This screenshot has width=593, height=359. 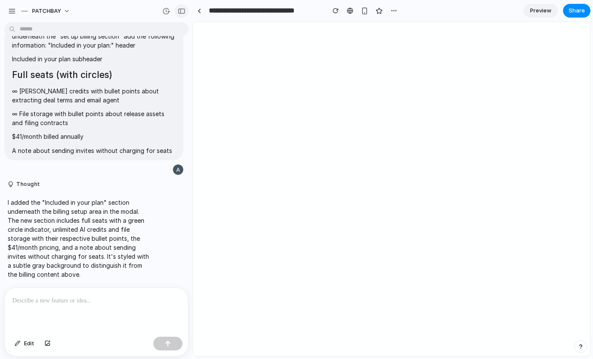 What do you see at coordinates (94, 75) in the screenshot?
I see `h1: Full seats (with circles)` at bounding box center [94, 75].